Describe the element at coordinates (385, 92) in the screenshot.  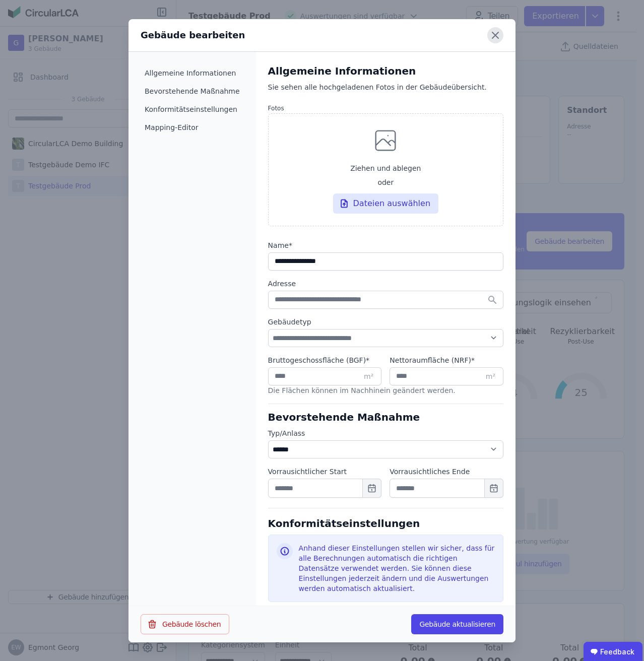
I see `div: Sie sehen alle hochgeladenen Fotos in der Gebäudeübersicht.` at that location.